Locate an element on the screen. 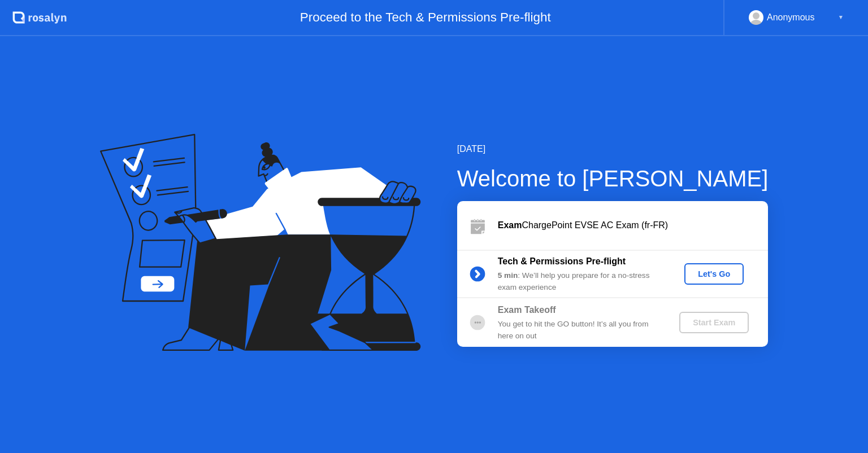 The image size is (868, 453). b: Exam Takeoff is located at coordinates (526, 310).